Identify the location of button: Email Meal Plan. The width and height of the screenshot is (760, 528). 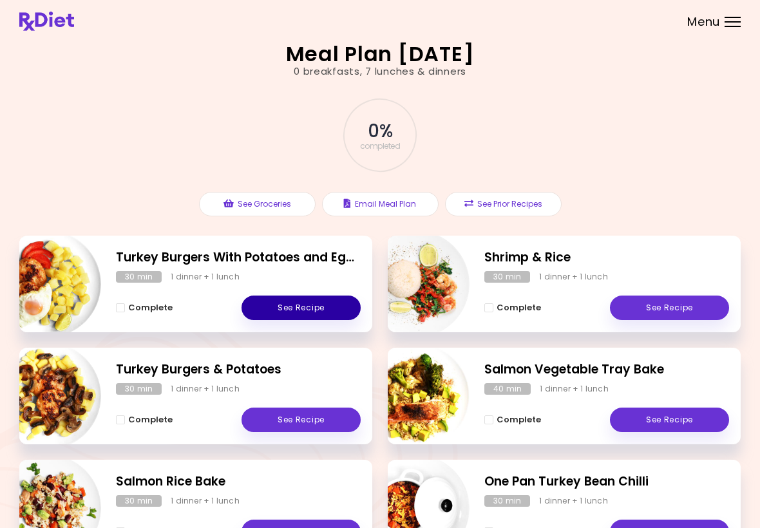
(380, 204).